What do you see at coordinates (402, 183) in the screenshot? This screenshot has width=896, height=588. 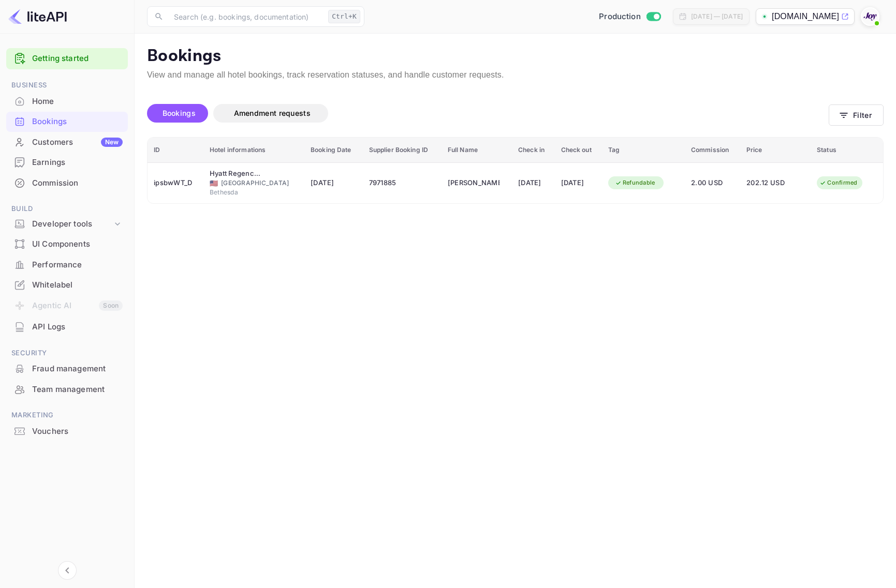 I see `div: 7971885` at bounding box center [402, 183].